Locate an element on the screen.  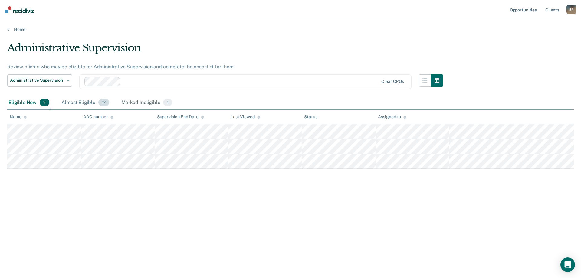
div: Eligible Now3 is located at coordinates (29, 103).